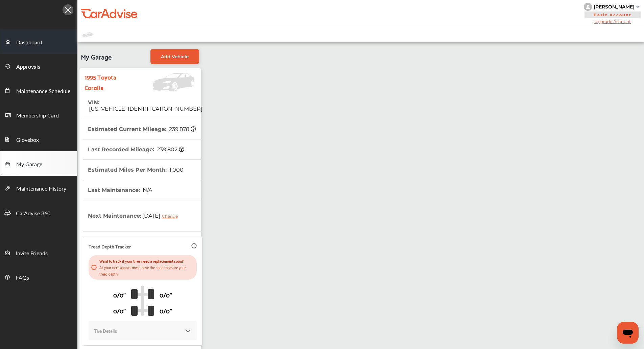 This screenshot has width=644, height=349. I want to click on span: Basic Account, so click(612, 15).